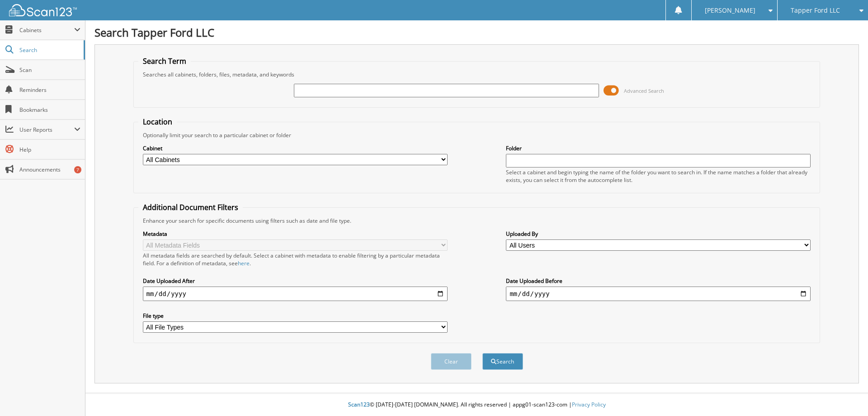 This screenshot has height=416, width=868. I want to click on span: User Reports, so click(46, 129).